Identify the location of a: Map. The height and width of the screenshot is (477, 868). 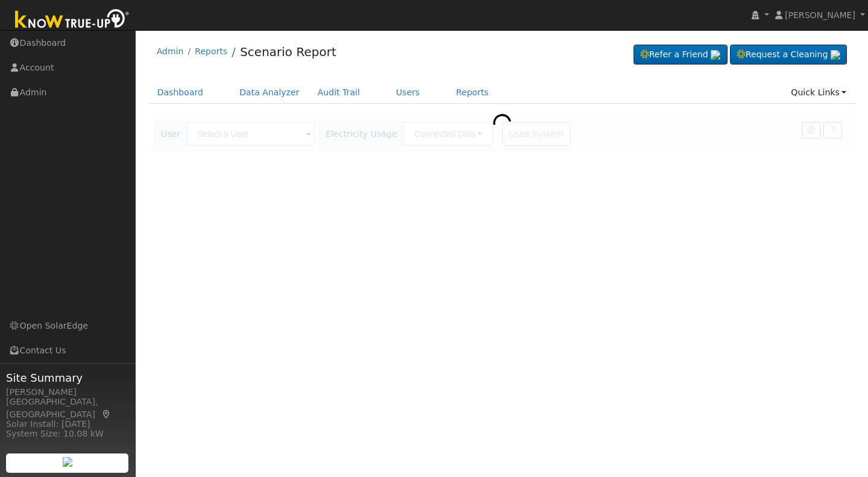
(107, 414).